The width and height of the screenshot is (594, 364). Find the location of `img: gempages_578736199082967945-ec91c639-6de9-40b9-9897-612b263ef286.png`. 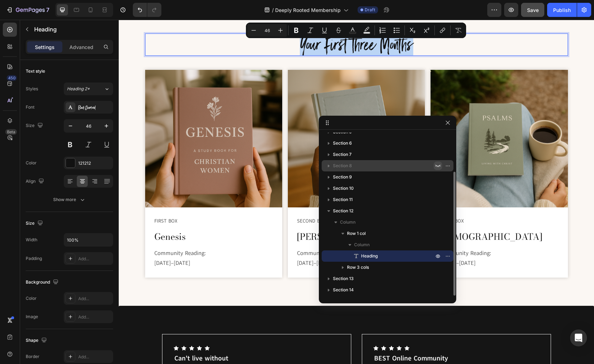

img: gempages_578736199082967945-ec91c639-6de9-40b9-9897-612b263ef286.png is located at coordinates (95, 118).